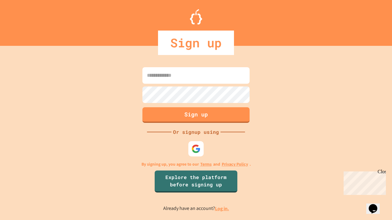 The height and width of the screenshot is (220, 392). Describe the element at coordinates (196, 164) in the screenshot. I see `p: By signing up, you agree to our and .` at that location.